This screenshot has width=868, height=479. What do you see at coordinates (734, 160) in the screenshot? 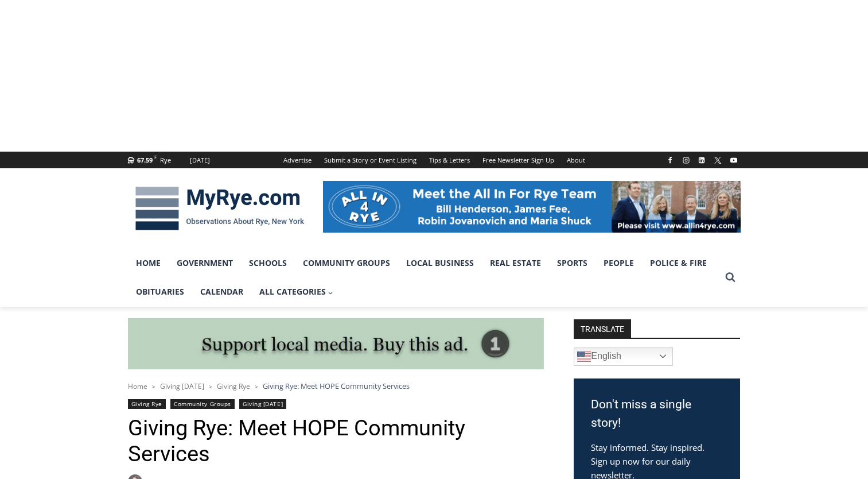
I see `a: YouTube` at bounding box center [734, 160].